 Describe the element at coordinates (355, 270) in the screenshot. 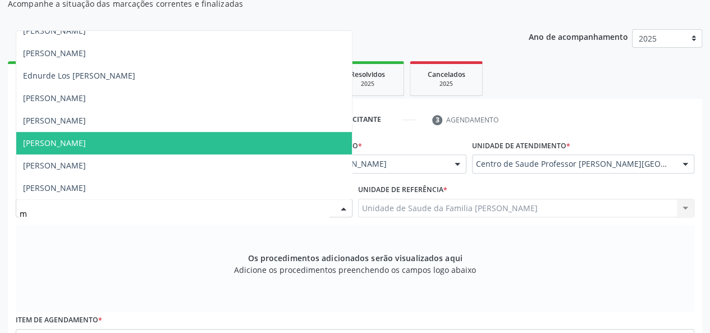

I see `span: Adicione os procedimentos preenchendo os campos logo abaixo` at that location.